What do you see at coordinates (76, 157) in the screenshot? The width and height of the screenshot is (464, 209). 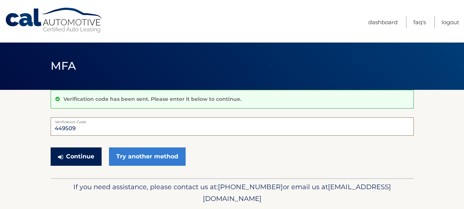 I see `button: Continue` at bounding box center [76, 157].